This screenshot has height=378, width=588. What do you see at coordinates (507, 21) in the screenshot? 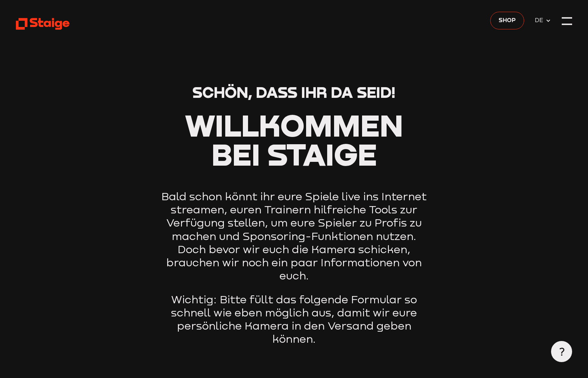
I see `a: Shop` at bounding box center [507, 21].